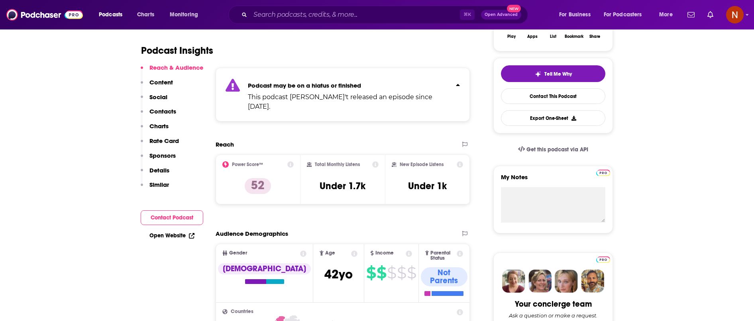 This screenshot has width=754, height=321. I want to click on h3: Under 1k, so click(427, 186).